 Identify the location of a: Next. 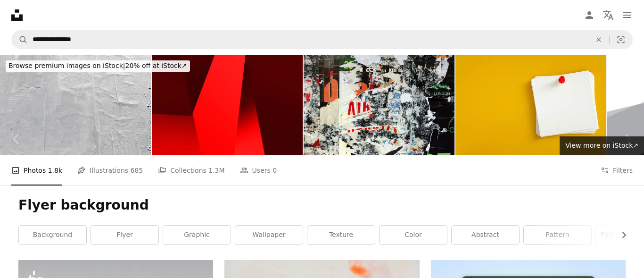
(627, 139).